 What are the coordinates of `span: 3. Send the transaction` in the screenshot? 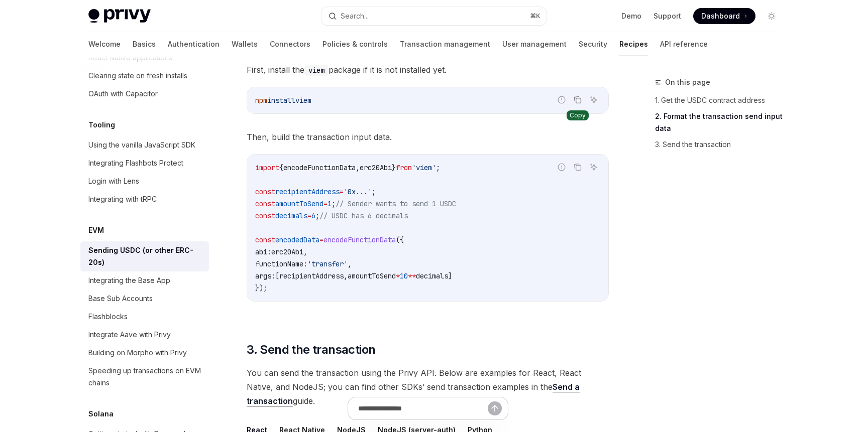 It's located at (311, 350).